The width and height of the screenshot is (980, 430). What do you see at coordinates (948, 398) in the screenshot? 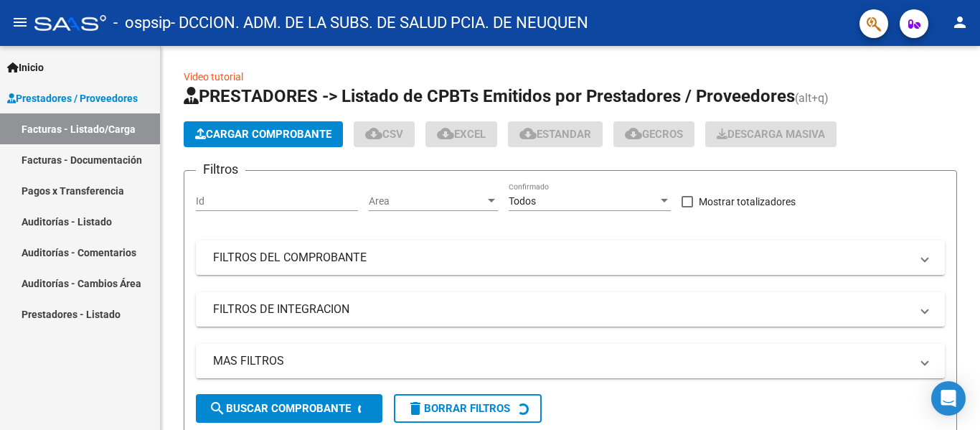
I see `div: Open Intercom Messenger` at bounding box center [948, 398].